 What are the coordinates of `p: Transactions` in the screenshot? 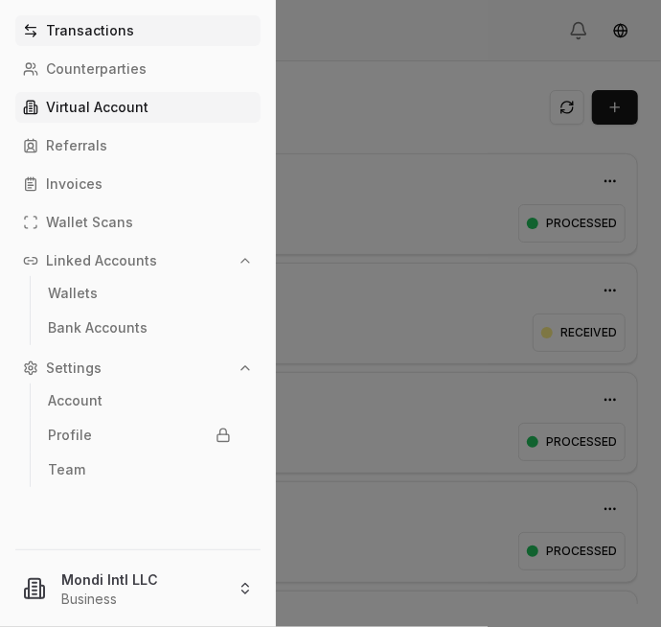 It's located at (90, 31).